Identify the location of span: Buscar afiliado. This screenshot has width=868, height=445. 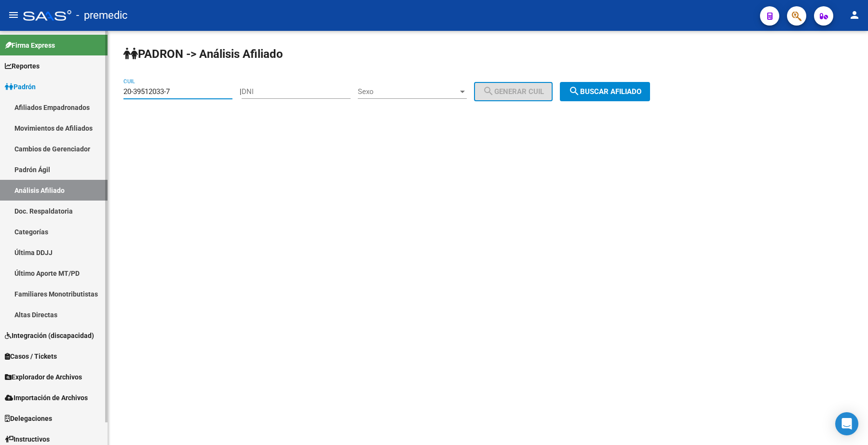
(604, 91).